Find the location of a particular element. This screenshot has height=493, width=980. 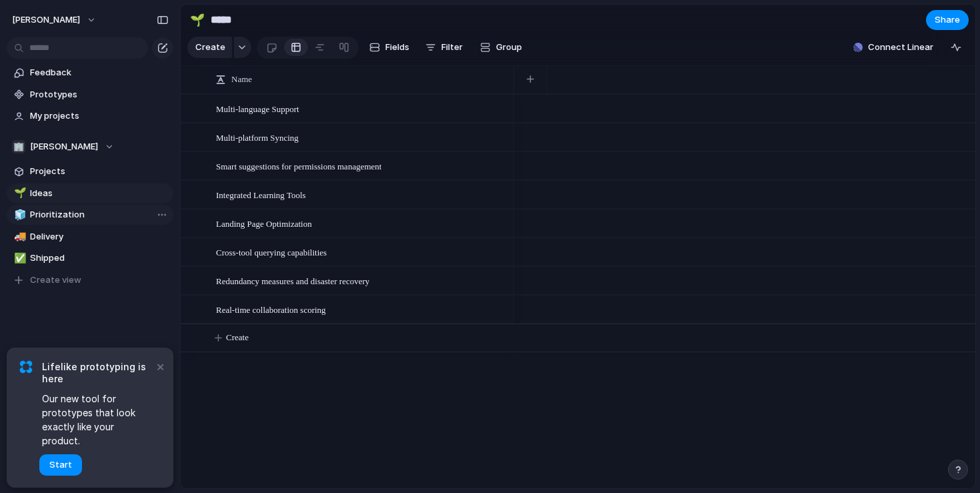

span: Multi-platform Syncing is located at coordinates (257, 137).